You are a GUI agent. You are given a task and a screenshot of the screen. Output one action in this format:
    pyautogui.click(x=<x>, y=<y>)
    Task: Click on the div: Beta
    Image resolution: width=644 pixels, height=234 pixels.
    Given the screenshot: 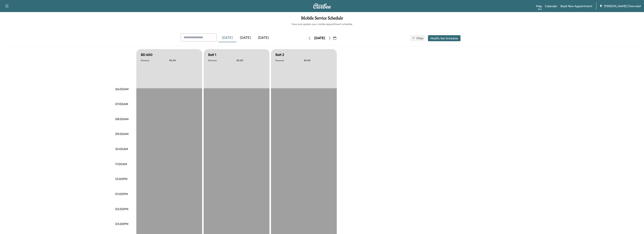 What is the action you would take?
    pyautogui.click(x=539, y=9)
    